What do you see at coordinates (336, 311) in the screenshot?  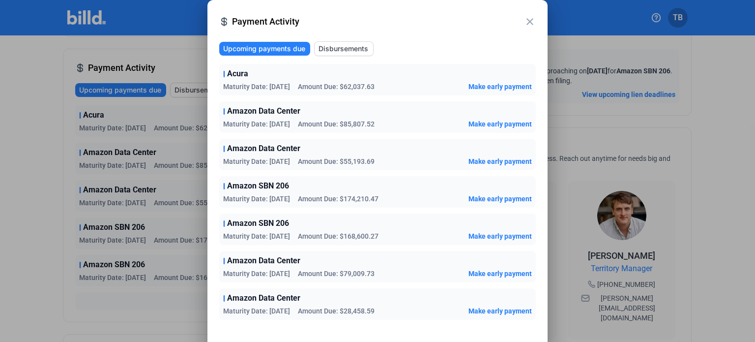 I see `span: Amount Due: $28,458.59` at bounding box center [336, 311].